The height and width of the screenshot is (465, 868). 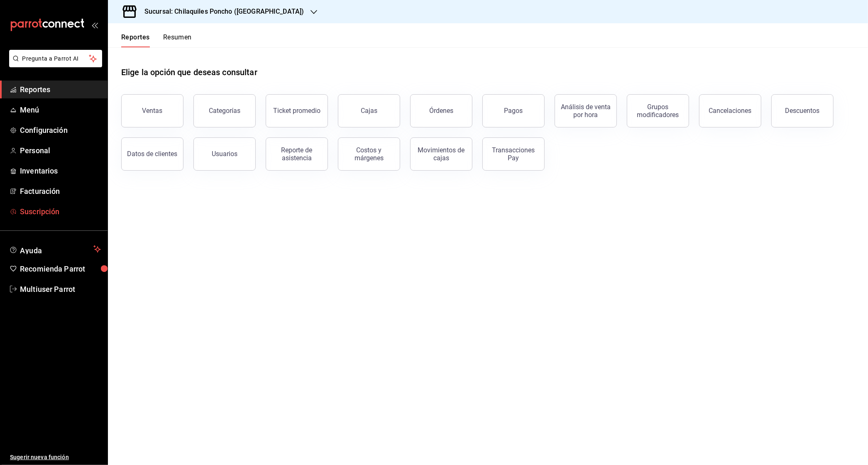 What do you see at coordinates (730, 111) in the screenshot?
I see `div: Cancelaciones` at bounding box center [730, 111].